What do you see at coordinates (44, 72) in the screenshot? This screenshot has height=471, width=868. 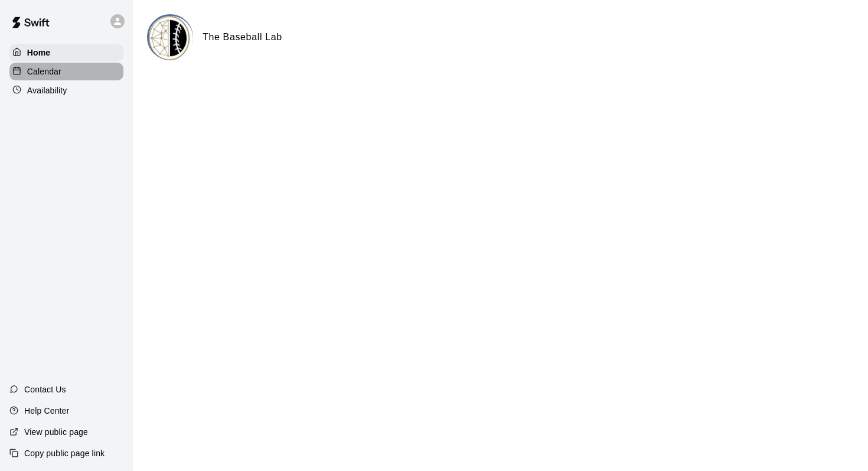 I see `p: Calendar` at bounding box center [44, 72].